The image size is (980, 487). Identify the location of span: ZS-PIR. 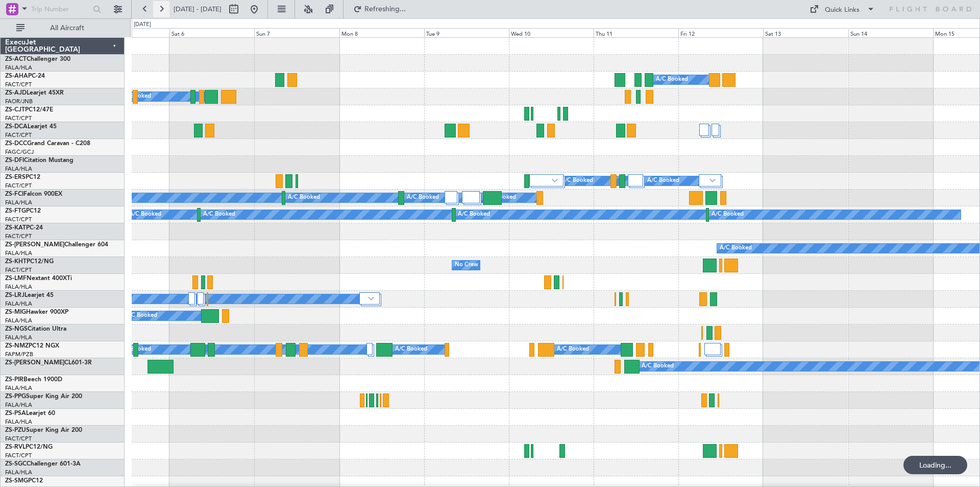
(14, 379).